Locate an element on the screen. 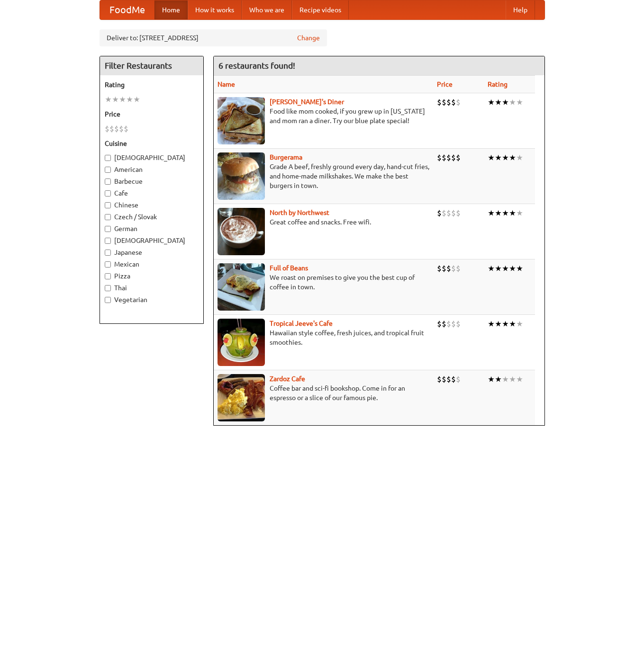  input: Pizza is located at coordinates (107, 276).